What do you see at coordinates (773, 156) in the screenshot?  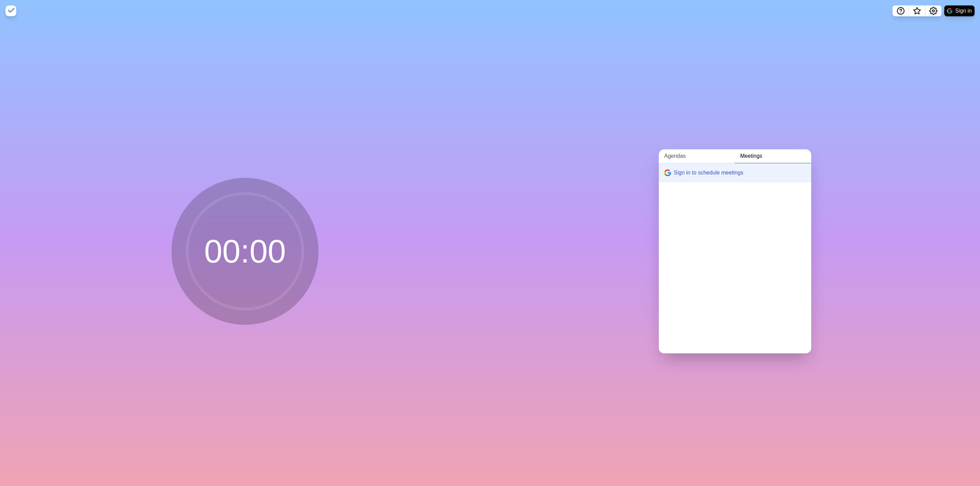 I see `a: Meetings` at bounding box center [773, 156].